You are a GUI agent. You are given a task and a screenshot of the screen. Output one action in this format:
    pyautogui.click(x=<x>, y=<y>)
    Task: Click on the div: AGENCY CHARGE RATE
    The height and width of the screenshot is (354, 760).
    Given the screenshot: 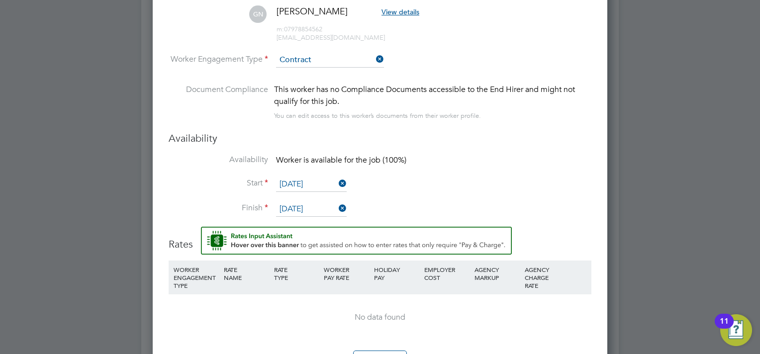 What is the action you would take?
    pyautogui.click(x=539, y=278)
    